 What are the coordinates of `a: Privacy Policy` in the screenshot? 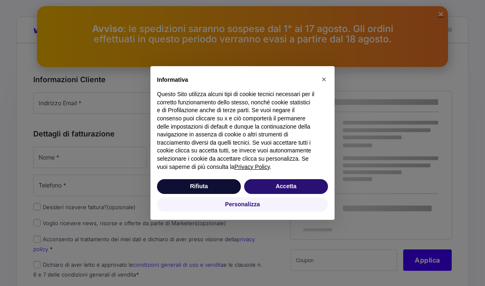 It's located at (252, 167).